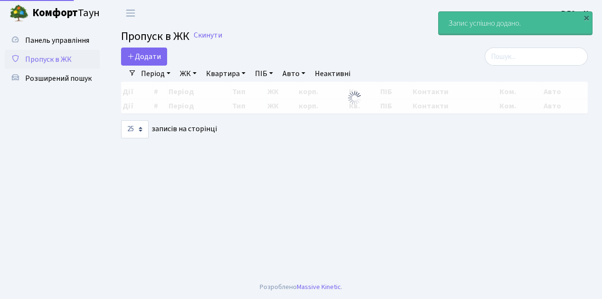  What do you see at coordinates (57, 40) in the screenshot?
I see `span: Панель управління` at bounding box center [57, 40].